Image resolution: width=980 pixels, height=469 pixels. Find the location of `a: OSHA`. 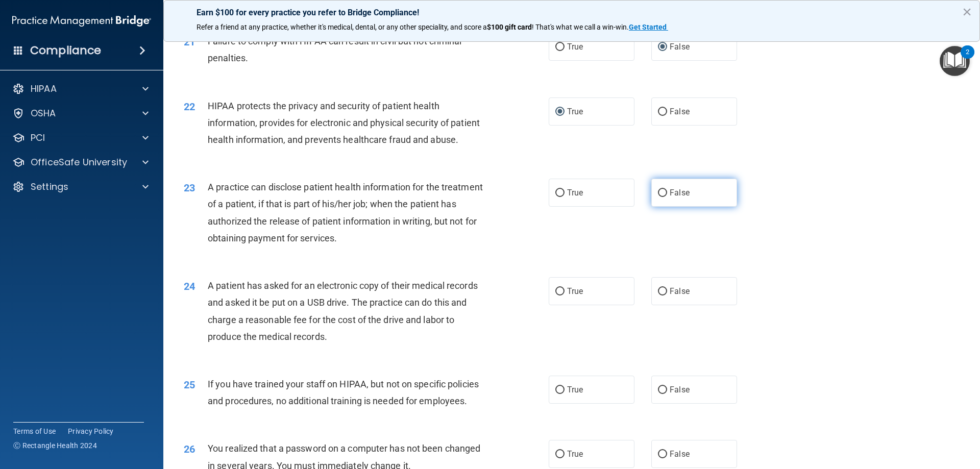

a: OSHA is located at coordinates (80, 113).